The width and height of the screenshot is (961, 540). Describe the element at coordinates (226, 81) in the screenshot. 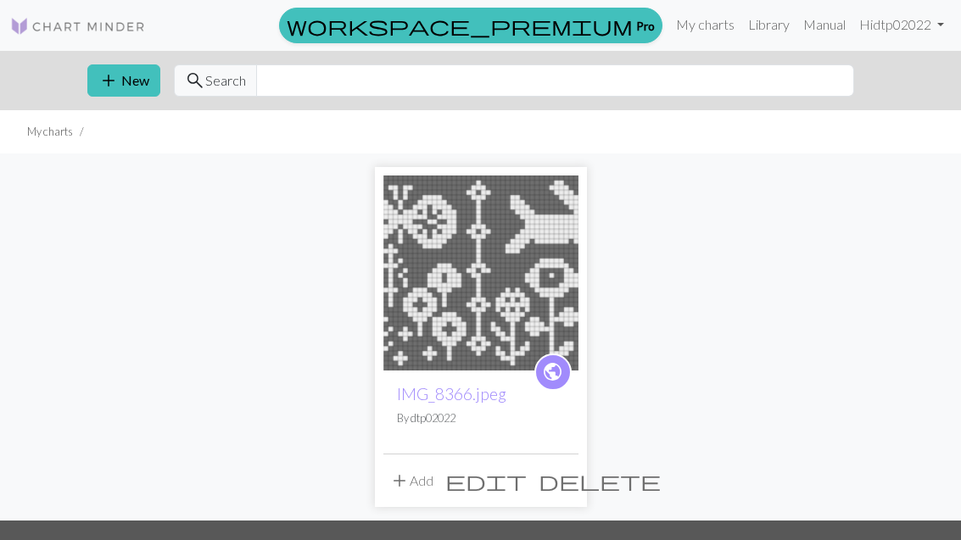

I see `span: Search` at that location.